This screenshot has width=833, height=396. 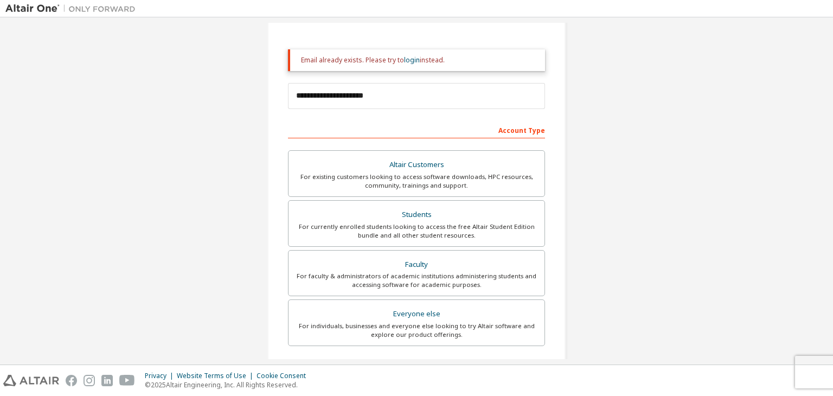 What do you see at coordinates (416, 215) in the screenshot?
I see `div: Students` at bounding box center [416, 215].